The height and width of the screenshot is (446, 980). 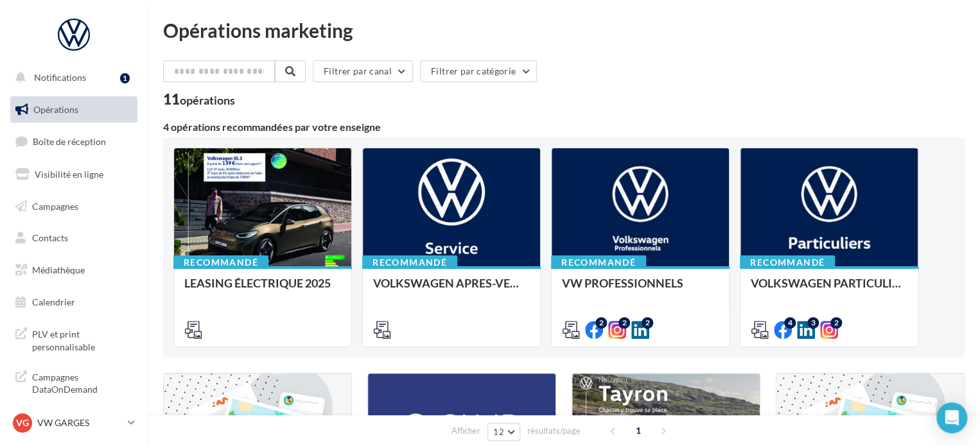 I want to click on div: opérations, so click(x=207, y=100).